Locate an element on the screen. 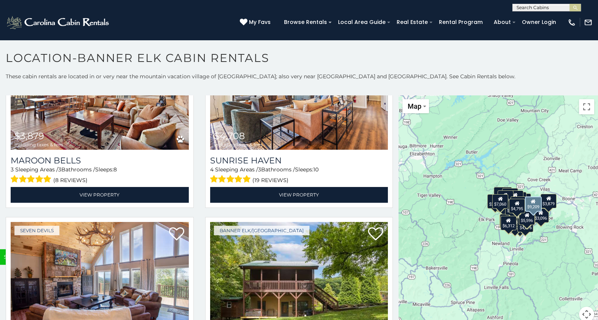  a: Sunrise Haven is located at coordinates (299, 161).